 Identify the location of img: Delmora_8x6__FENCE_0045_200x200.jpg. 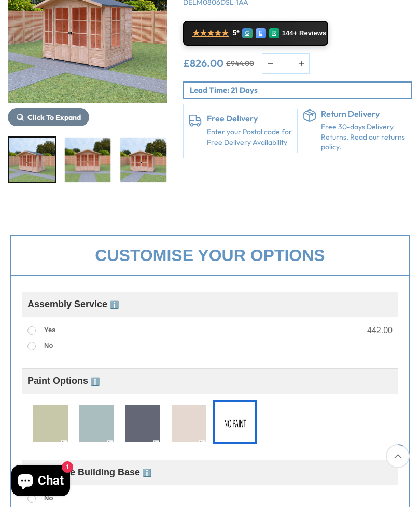
(143, 160).